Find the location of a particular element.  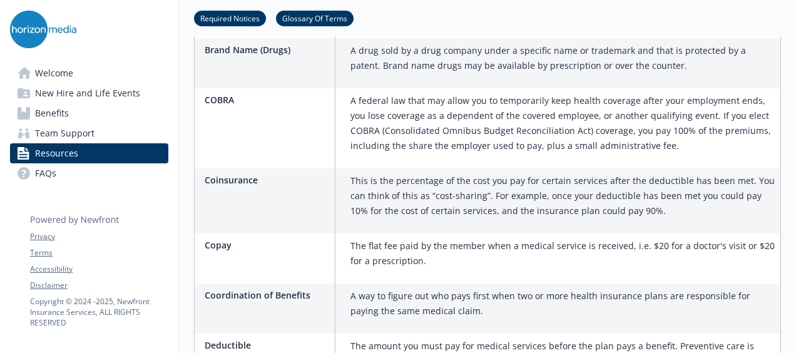

p: COBRA is located at coordinates (267, 100).